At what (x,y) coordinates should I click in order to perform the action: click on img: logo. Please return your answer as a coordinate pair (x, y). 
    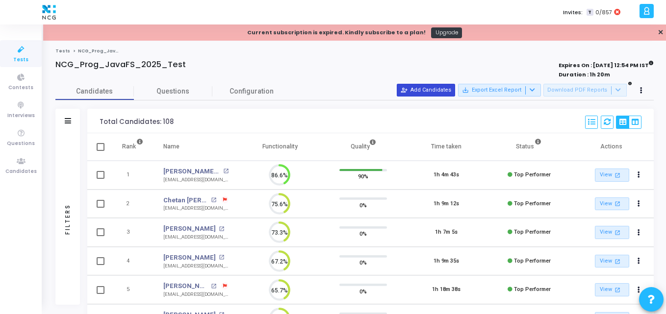
    Looking at the image, I should click on (49, 12).